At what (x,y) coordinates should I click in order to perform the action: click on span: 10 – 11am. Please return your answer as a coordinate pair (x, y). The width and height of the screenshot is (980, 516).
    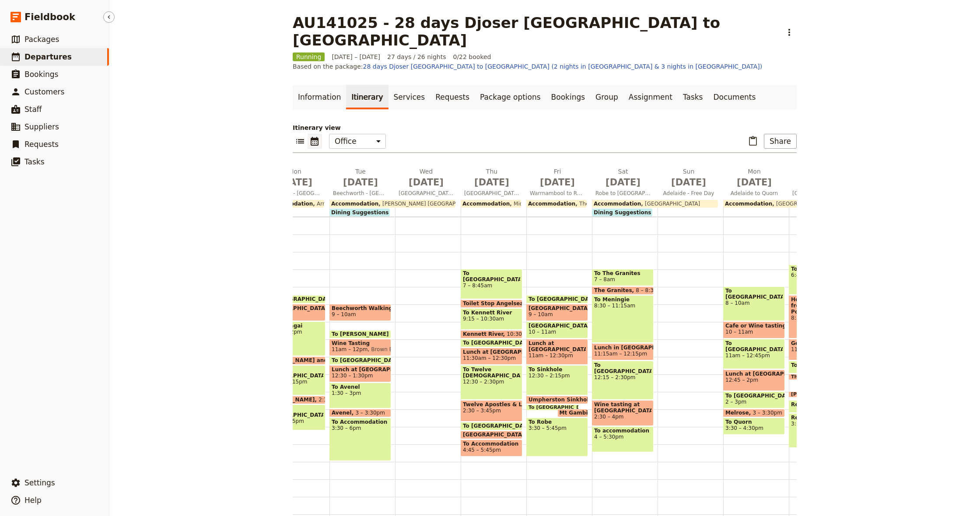
    Looking at the image, I should click on (542, 332).